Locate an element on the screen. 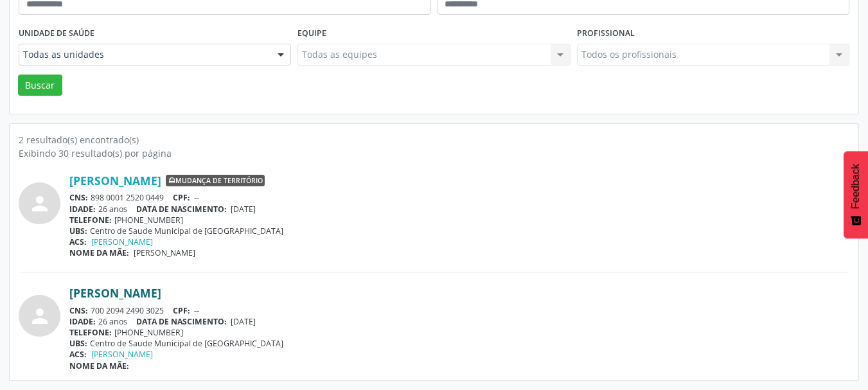 This screenshot has width=868, height=390. div: 898 0001 2520 0449 is located at coordinates (460, 197).